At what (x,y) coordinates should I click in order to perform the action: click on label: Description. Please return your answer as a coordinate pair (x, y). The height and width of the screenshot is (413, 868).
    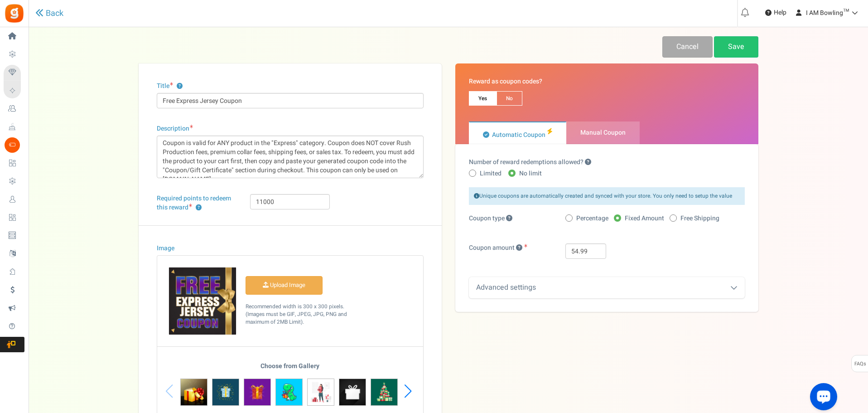
    Looking at the image, I should click on (175, 129).